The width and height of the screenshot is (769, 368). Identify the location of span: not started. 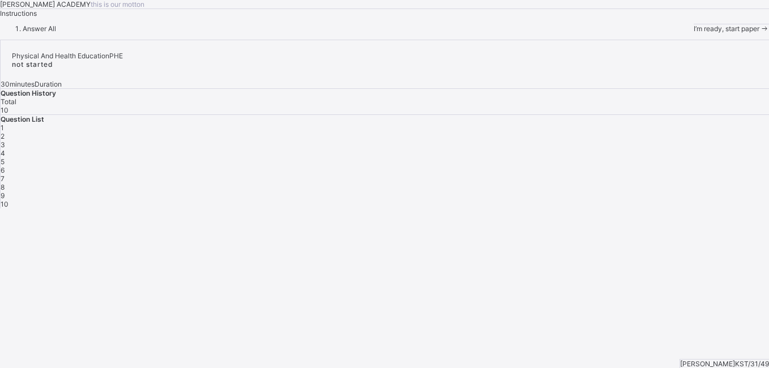
(32, 64).